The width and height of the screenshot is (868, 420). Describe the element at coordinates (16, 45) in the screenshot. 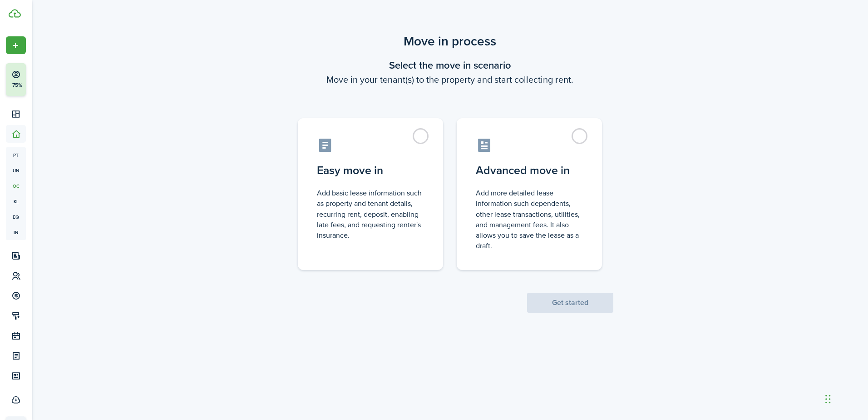

I see `button: Open menu` at that location.